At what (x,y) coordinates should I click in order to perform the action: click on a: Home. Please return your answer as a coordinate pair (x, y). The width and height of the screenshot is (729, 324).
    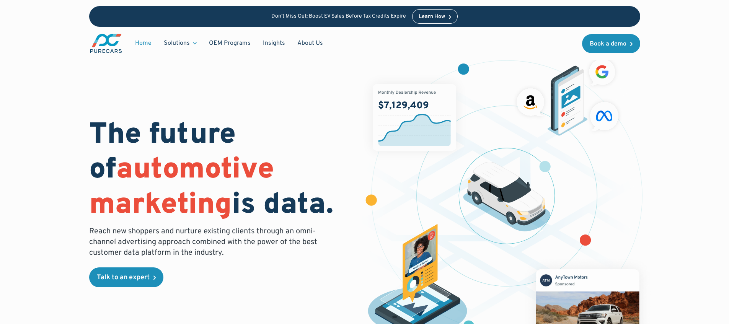
    Looking at the image, I should click on (143, 43).